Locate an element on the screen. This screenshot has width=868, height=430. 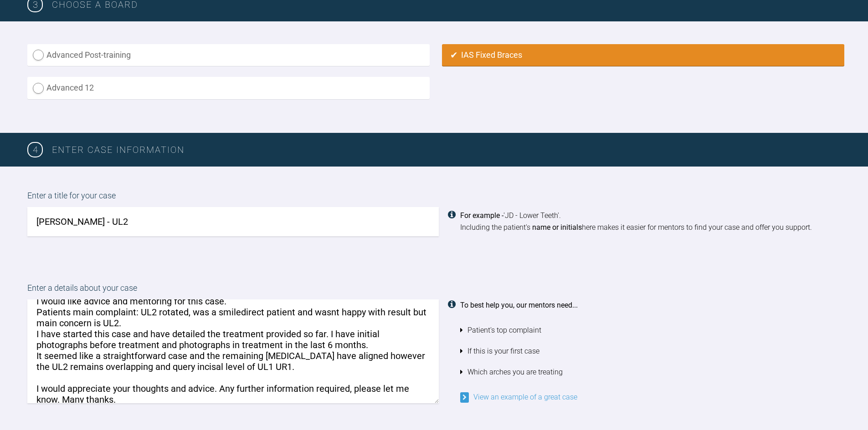
li: Which arches you are treating is located at coordinates (651, 372).